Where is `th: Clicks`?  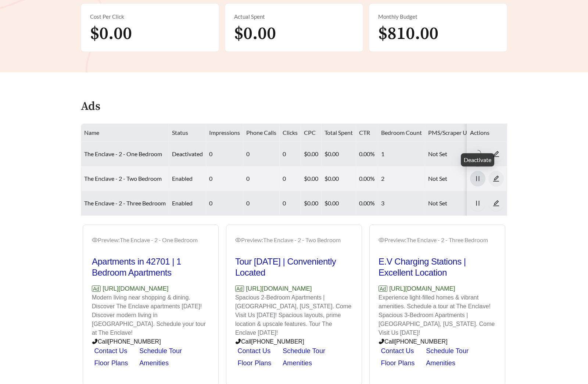
th: Clicks is located at coordinates (290, 133).